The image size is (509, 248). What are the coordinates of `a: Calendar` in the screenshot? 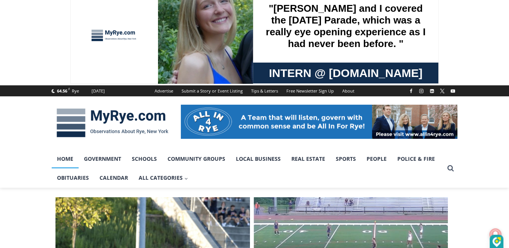 It's located at (114, 178).